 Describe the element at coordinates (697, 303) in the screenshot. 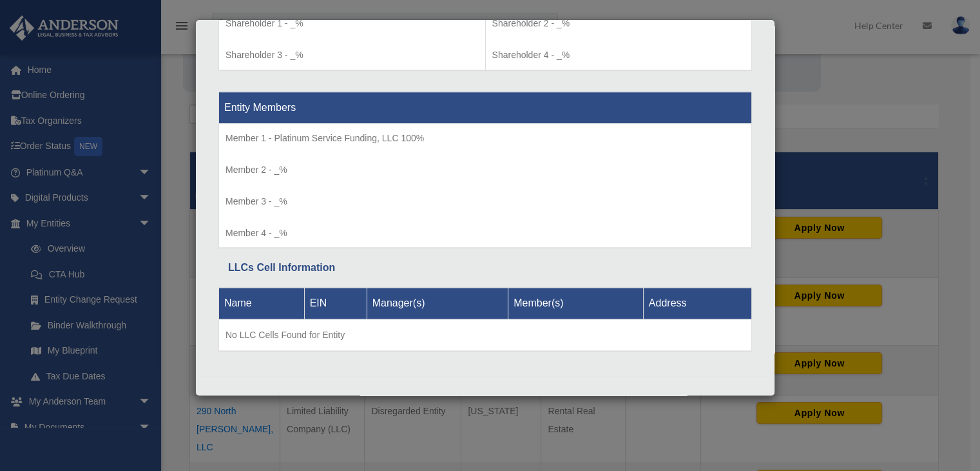

I see `th: Address` at that location.